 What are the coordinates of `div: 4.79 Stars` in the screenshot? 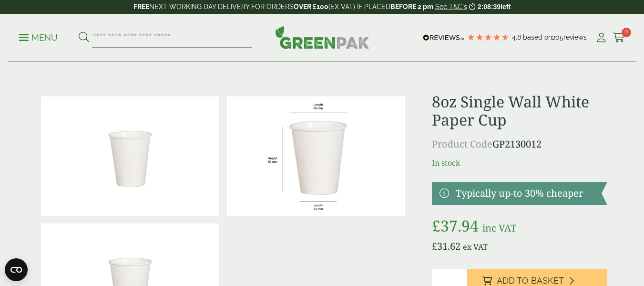 It's located at (488, 37).